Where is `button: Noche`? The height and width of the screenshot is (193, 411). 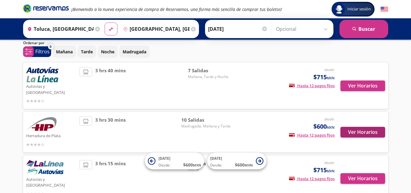
button: Noche is located at coordinates (108, 51).